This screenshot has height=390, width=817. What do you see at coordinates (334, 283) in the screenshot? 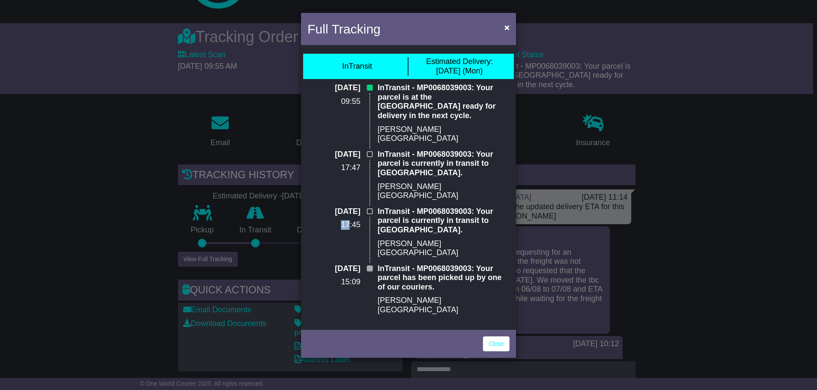
I see `p: 15:09` at bounding box center [334, 283].